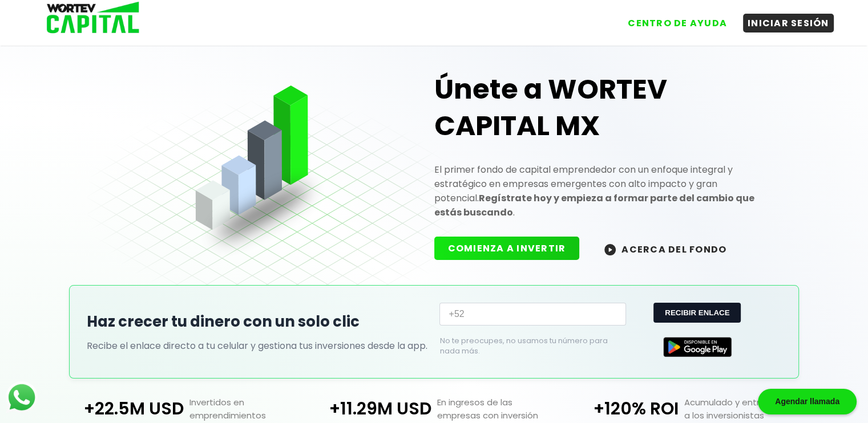 The width and height of the screenshot is (868, 423). Describe the element at coordinates (782, 19) in the screenshot. I see `a: INICIAR SESIÓN` at that location.